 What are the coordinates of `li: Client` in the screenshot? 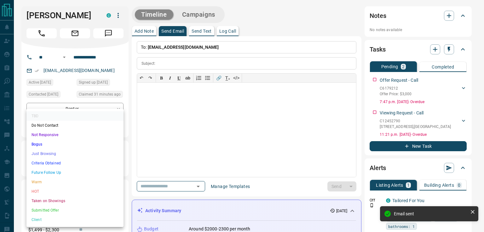 It's located at (75, 220).